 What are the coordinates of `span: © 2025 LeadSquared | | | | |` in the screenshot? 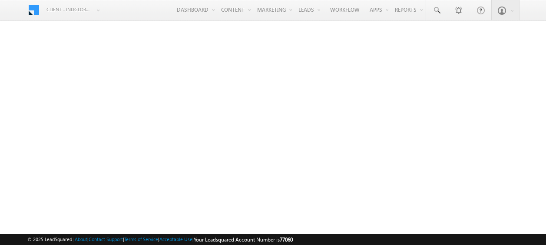 It's located at (160, 239).